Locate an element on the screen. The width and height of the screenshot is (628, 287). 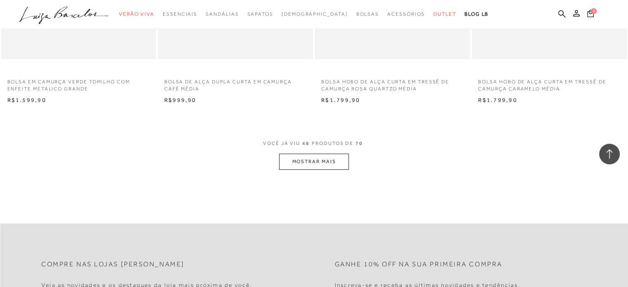
span: Essenciais is located at coordinates (180, 14).